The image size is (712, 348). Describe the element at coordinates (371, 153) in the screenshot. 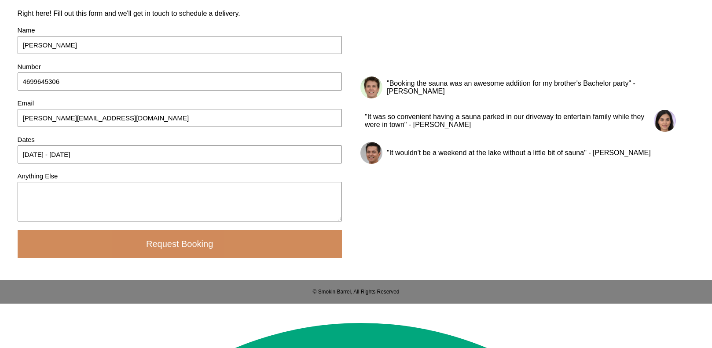

I see `img: bryan.jpeg` at that location.